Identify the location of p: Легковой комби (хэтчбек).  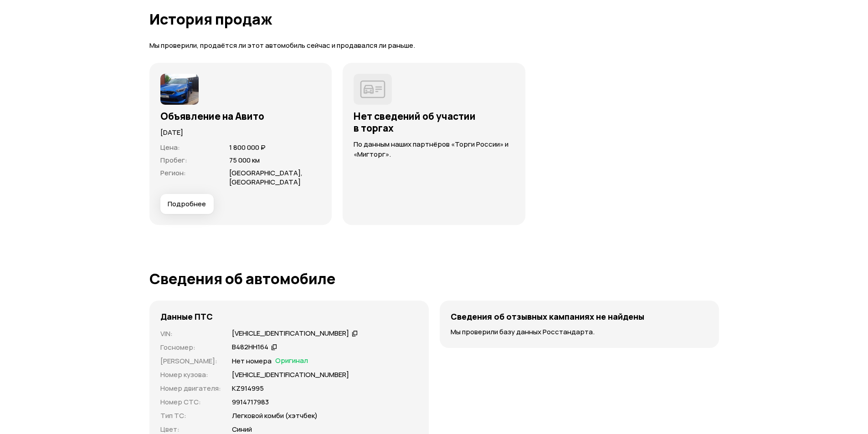
(275, 416).